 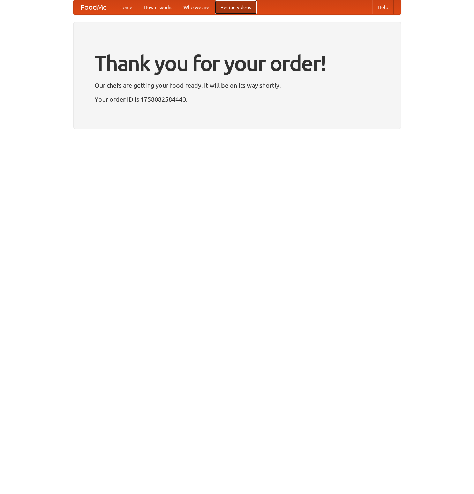 I want to click on a: FoodMe, so click(x=94, y=7).